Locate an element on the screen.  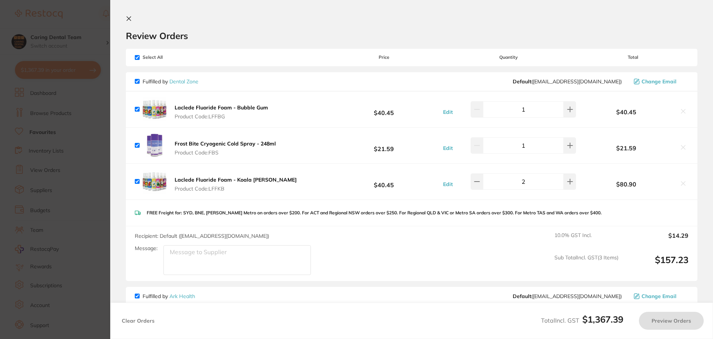
label: Message: is located at coordinates (146, 248).